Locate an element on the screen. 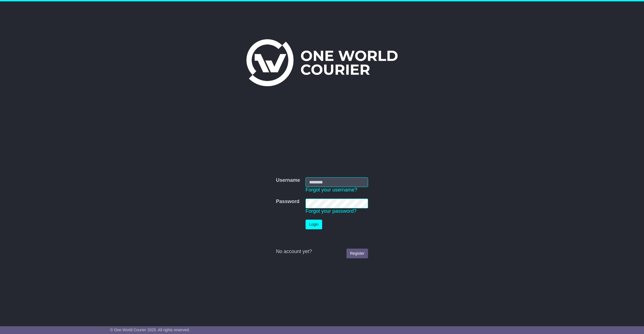 This screenshot has width=644, height=334. span: © One World Courier 2025. All rights reserved. is located at coordinates (150, 330).